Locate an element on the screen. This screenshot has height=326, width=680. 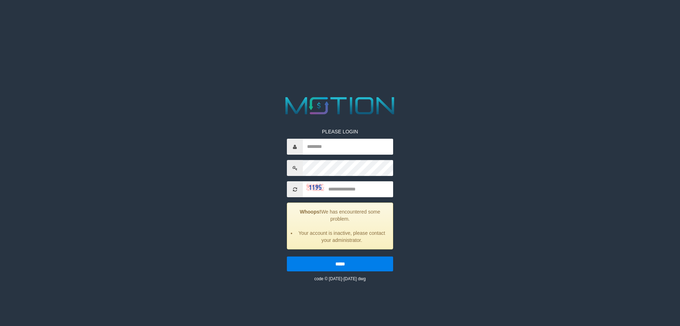
li: Your account is inactive, please contact your administrator. is located at coordinates (342, 236).